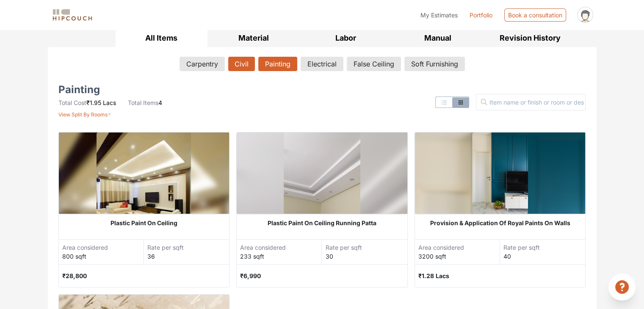  Describe the element at coordinates (162, 38) in the screenshot. I see `button: All Items` at that location.